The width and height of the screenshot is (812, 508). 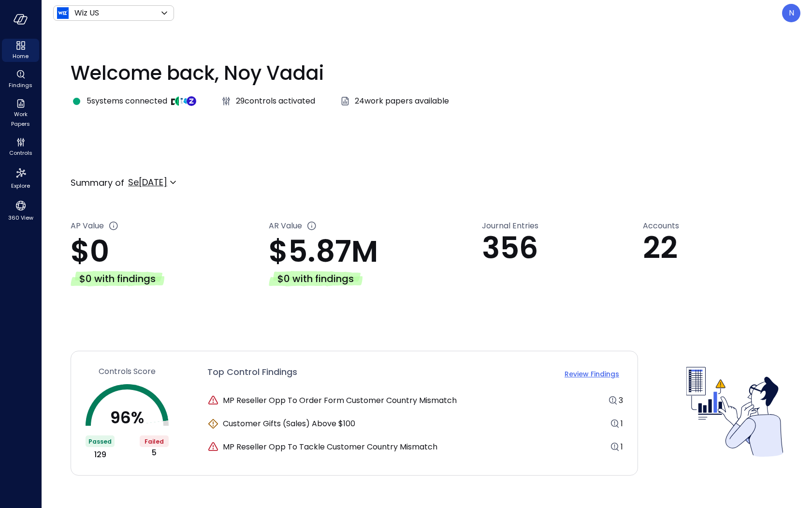 I want to click on span: Controls, so click(x=21, y=153).